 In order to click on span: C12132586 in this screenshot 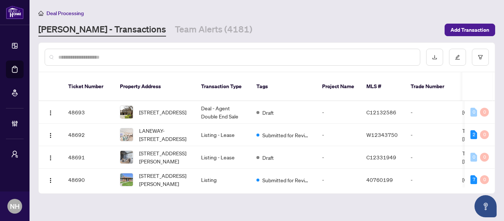, I will do `click(381, 112)`.